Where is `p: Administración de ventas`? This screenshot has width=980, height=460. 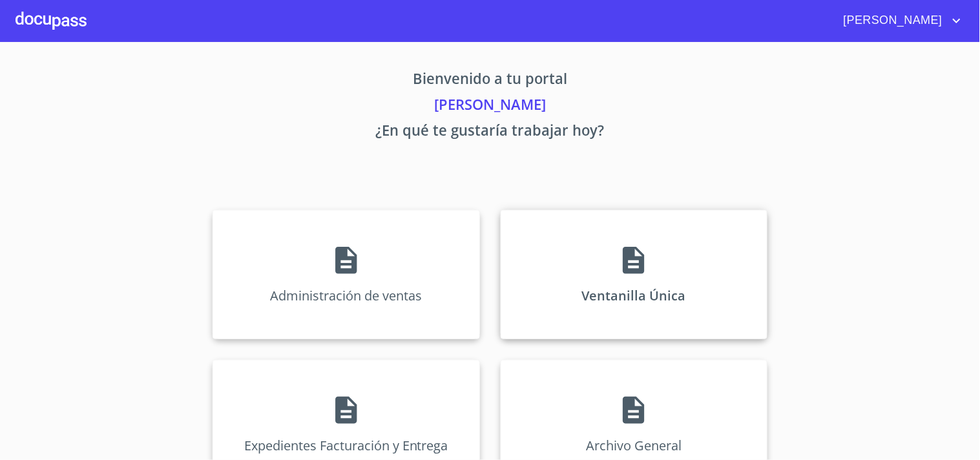 p: Administración de ventas is located at coordinates (345, 295).